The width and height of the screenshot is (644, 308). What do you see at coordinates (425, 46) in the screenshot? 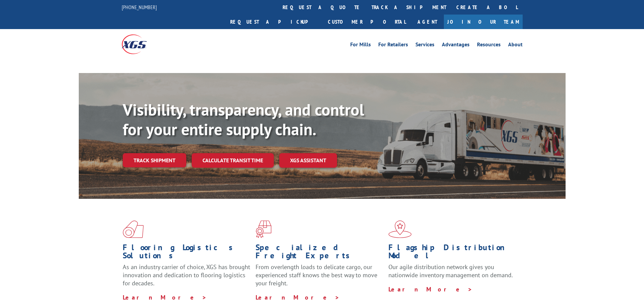
I see `a: Services` at bounding box center [425, 46].